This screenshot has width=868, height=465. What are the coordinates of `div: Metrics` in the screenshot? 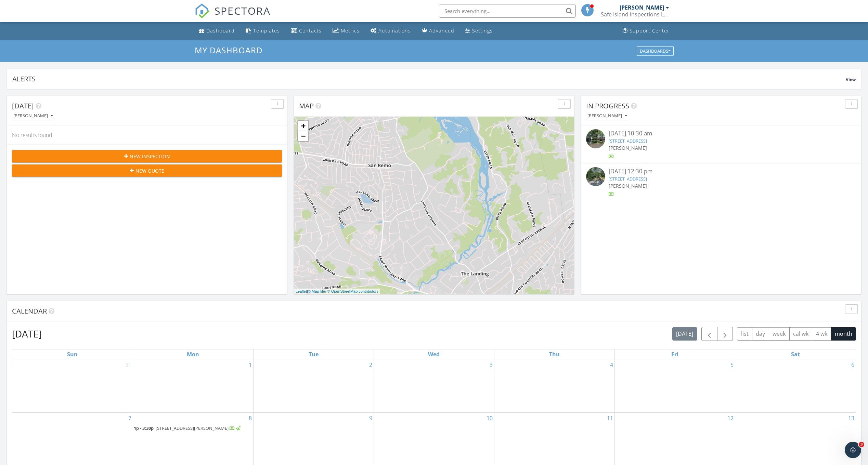 It's located at (350, 31).